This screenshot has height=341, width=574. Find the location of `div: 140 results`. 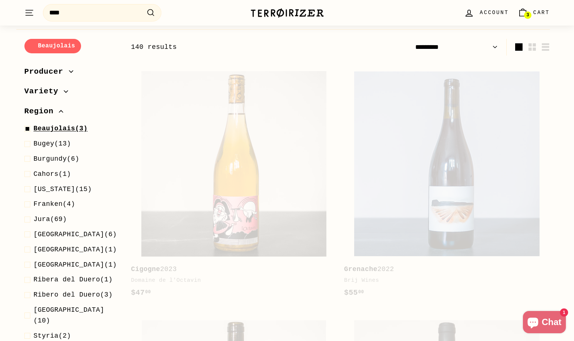

div: 140 results is located at coordinates (236, 47).